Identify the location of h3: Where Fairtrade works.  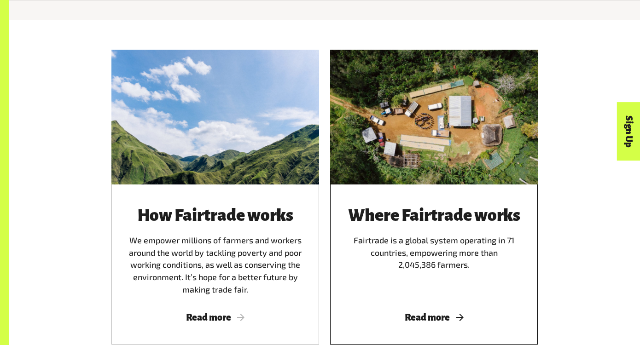
(433, 216).